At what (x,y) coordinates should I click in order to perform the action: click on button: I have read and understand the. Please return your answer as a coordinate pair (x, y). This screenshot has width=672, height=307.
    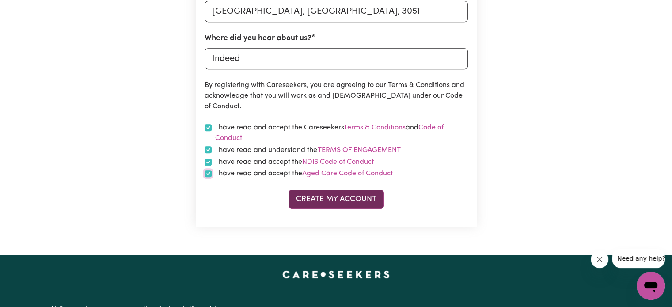
    Looking at the image, I should click on (359, 150).